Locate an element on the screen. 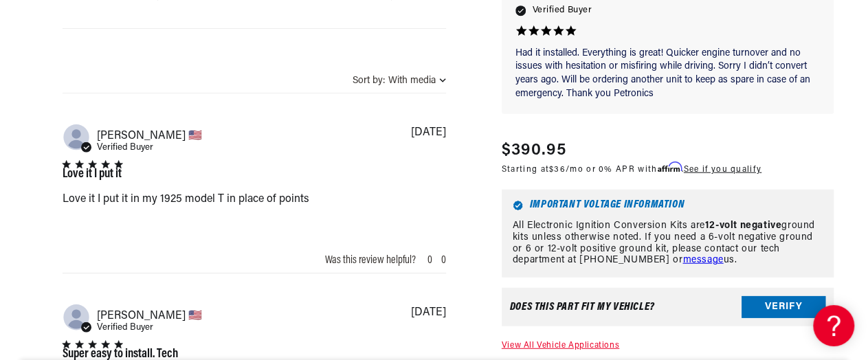  button: Verify is located at coordinates (783, 308).